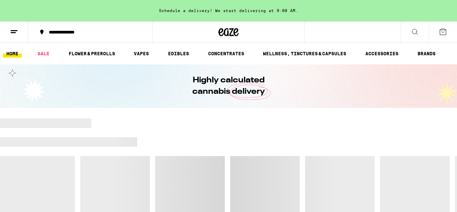  What do you see at coordinates (228, 86) in the screenshot?
I see `h1: Highly calculated cannabis delivery` at bounding box center [228, 86].